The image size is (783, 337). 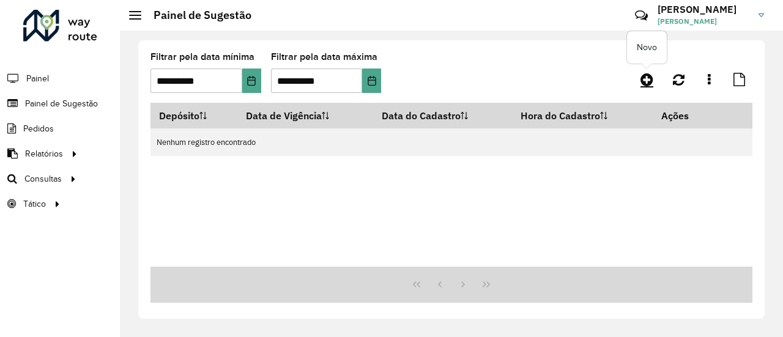 I want to click on th: Hora do Cadastro, so click(x=583, y=116).